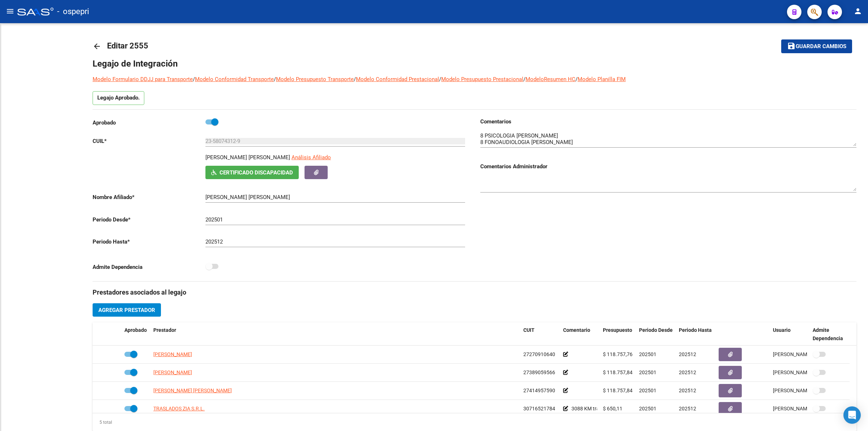 The height and width of the screenshot is (431, 868). What do you see at coordinates (398, 79) in the screenshot?
I see `a: Modelo Conformidad Prestacional` at bounding box center [398, 79].